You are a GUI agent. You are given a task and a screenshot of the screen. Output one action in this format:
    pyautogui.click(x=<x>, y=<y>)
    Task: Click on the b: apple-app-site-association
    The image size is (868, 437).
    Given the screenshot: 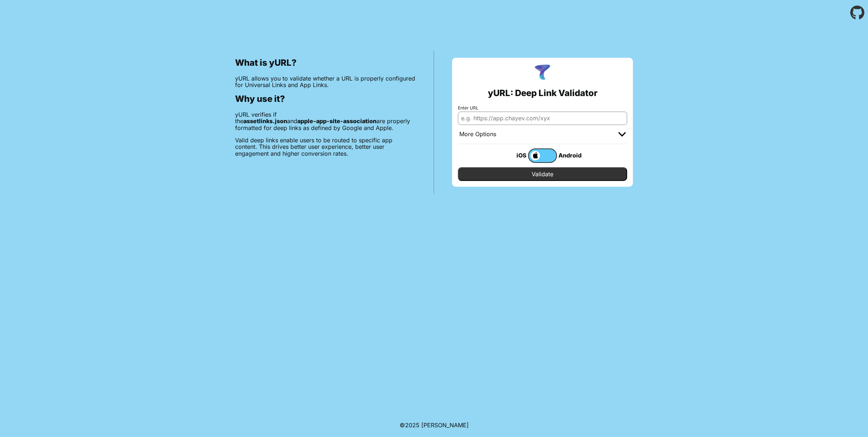 What is the action you would take?
    pyautogui.click(x=337, y=121)
    